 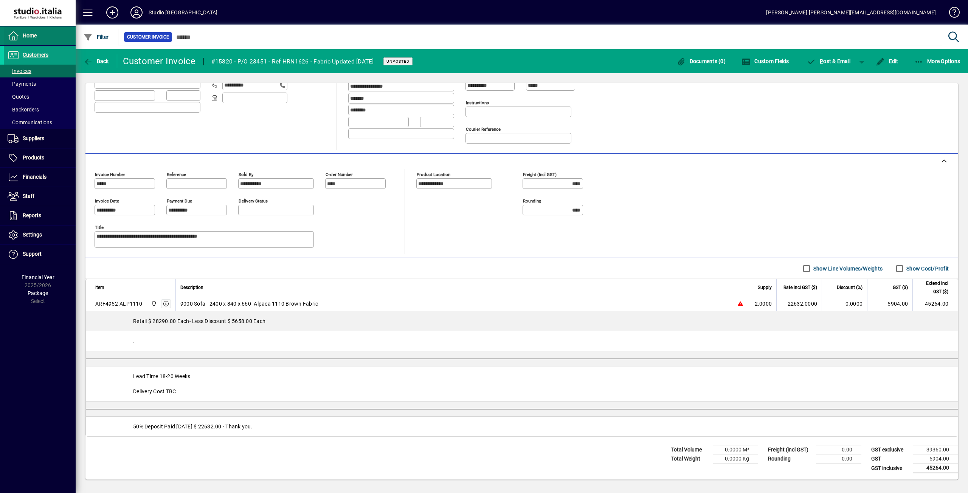 I want to click on button: Documents (0), so click(x=701, y=61).